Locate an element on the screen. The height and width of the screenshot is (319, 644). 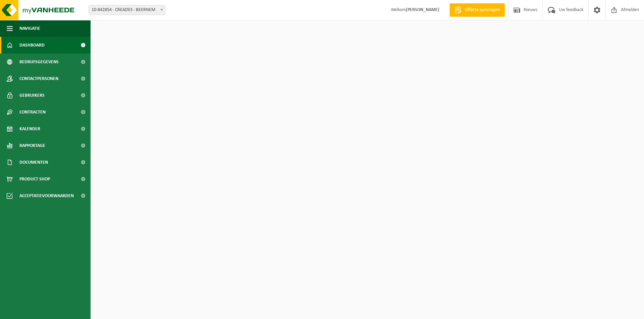
a: Offerte aanvragen is located at coordinates (477, 10).